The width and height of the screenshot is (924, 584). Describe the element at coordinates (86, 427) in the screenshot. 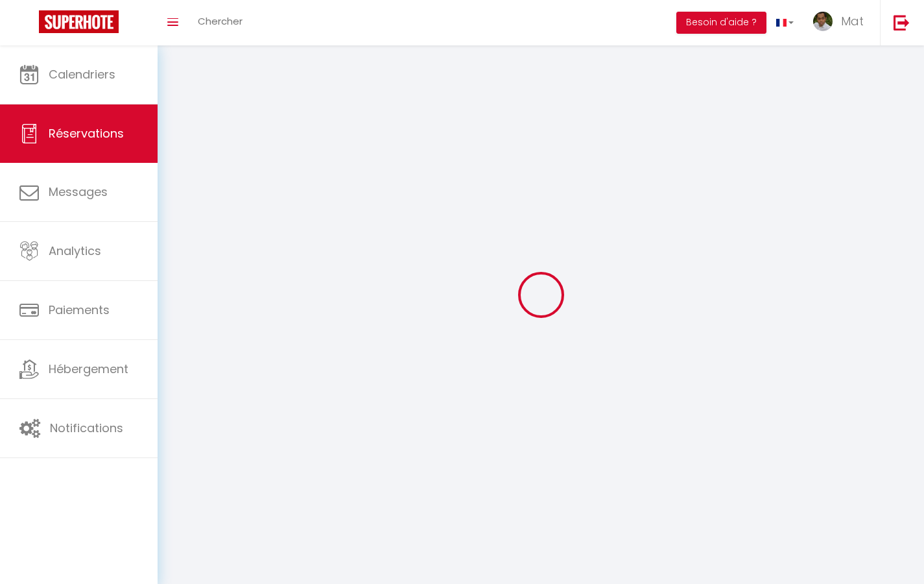

I see `span: Notifications` at that location.